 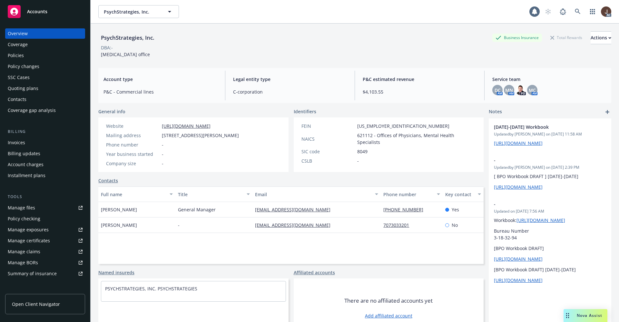 What do you see at coordinates (133, 163) in the screenshot?
I see `div: Company size` at bounding box center [133, 163].